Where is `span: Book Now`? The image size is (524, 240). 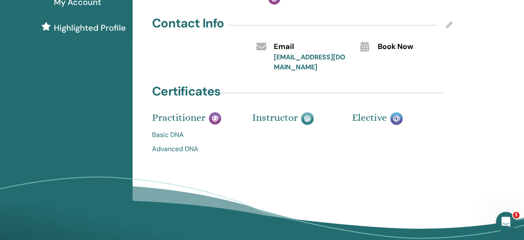
span: Book Now is located at coordinates (396, 47).